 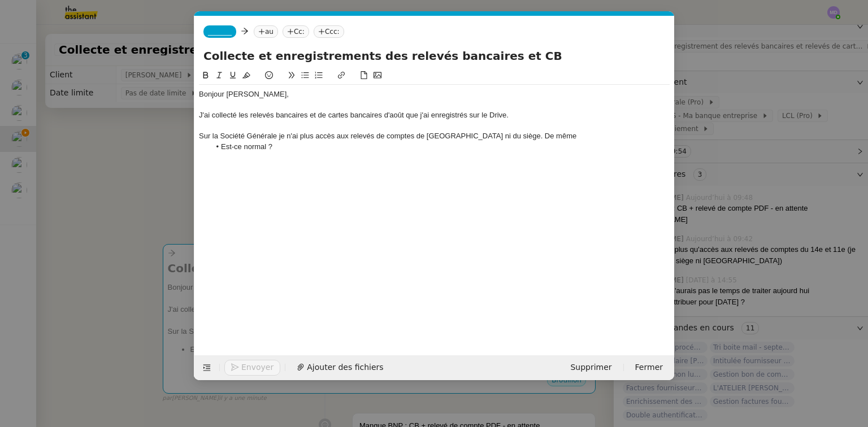 What do you see at coordinates (590, 368) in the screenshot?
I see `button: Supprimer` at bounding box center [590, 368].